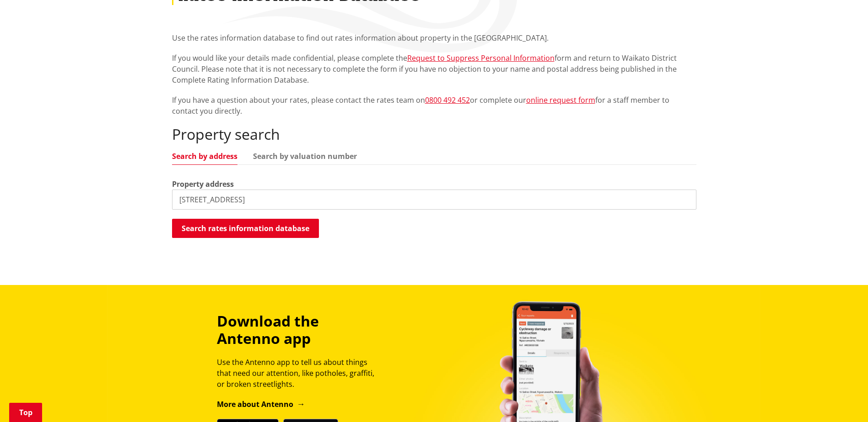 The width and height of the screenshot is (868, 422). Describe the element at coordinates (447, 100) in the screenshot. I see `a: 0800 492 452` at that location.